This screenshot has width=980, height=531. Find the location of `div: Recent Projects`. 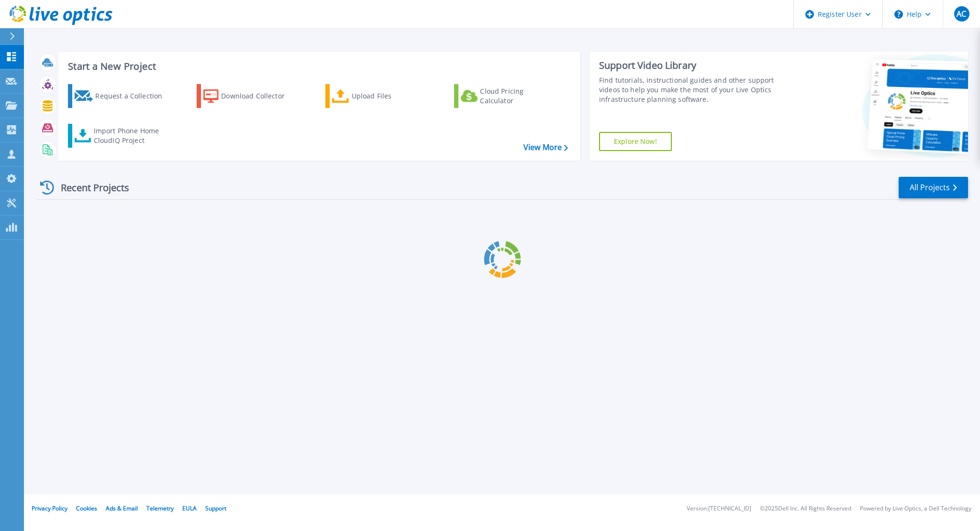

div: Recent Projects is located at coordinates (90, 187).